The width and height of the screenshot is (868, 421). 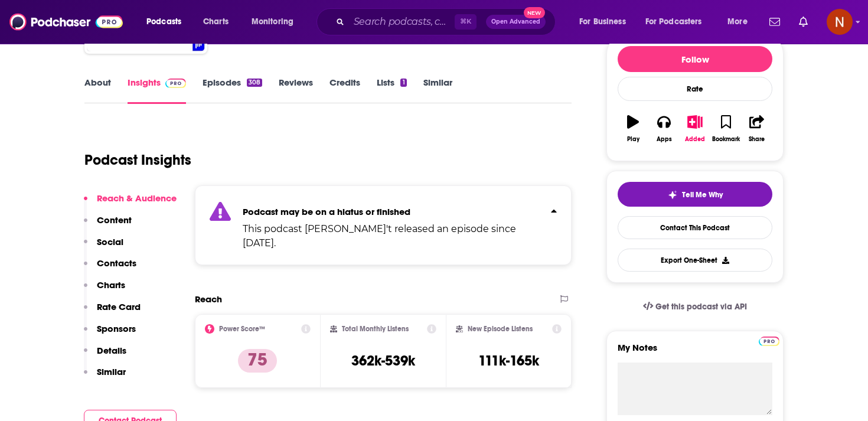 What do you see at coordinates (466, 22) in the screenshot?
I see `span: ⌘ K` at bounding box center [466, 22].